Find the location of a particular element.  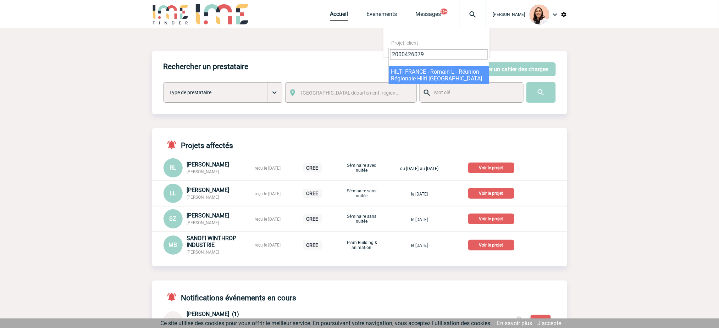

span: SZ is located at coordinates (173, 219).